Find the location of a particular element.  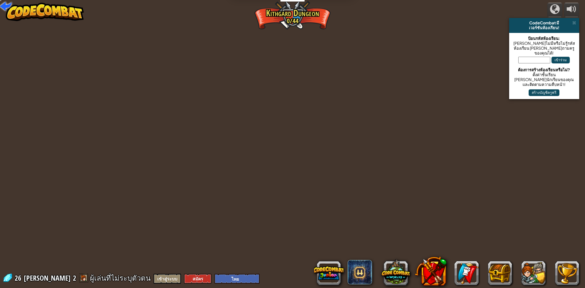

div: ป้อนรหัสห้องเรียน: is located at coordinates (544, 38).